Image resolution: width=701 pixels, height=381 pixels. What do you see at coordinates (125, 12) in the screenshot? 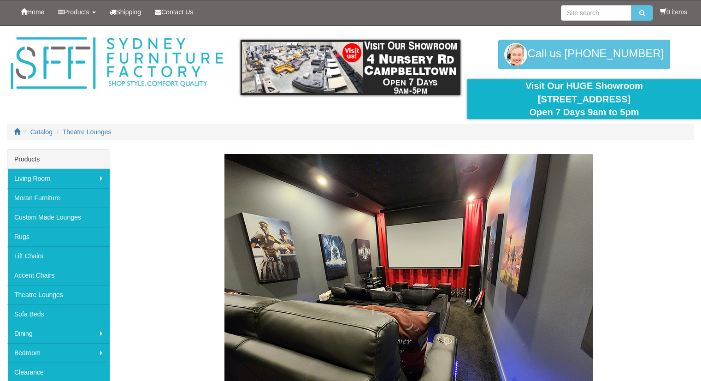
I see `a: Shipping` at bounding box center [125, 12].